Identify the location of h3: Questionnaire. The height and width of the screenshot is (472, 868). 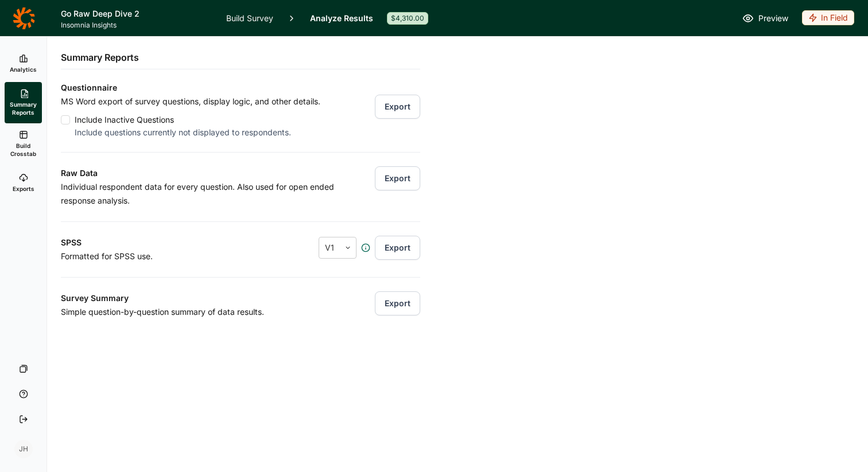
(241, 88).